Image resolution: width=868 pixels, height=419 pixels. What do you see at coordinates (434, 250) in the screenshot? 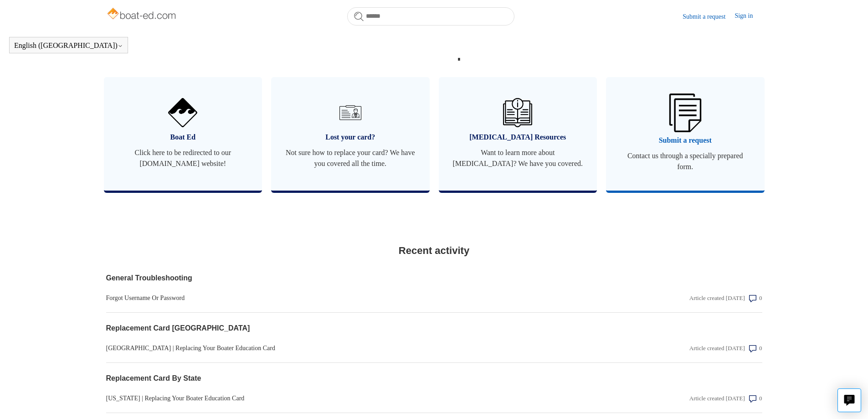
I see `h2: Recent activity` at bounding box center [434, 250].